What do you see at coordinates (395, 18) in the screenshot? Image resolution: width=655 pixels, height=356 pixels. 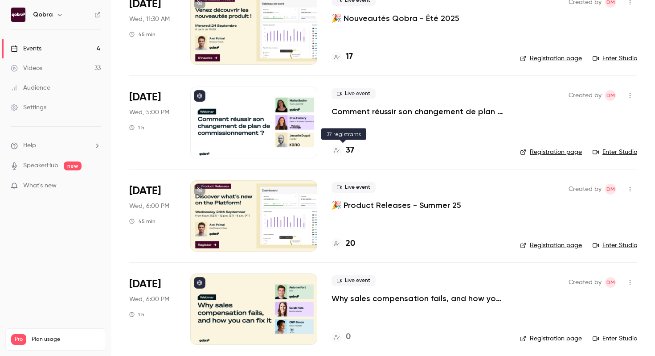 I see `a: 🎉 Nouveautés Qobra - Été 2025` at bounding box center [395, 18].